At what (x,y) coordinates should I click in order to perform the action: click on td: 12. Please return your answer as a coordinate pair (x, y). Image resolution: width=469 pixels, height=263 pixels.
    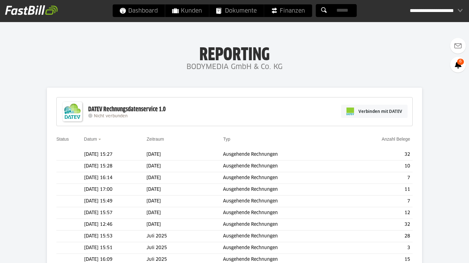
    Looking at the image, I should click on (379, 213).